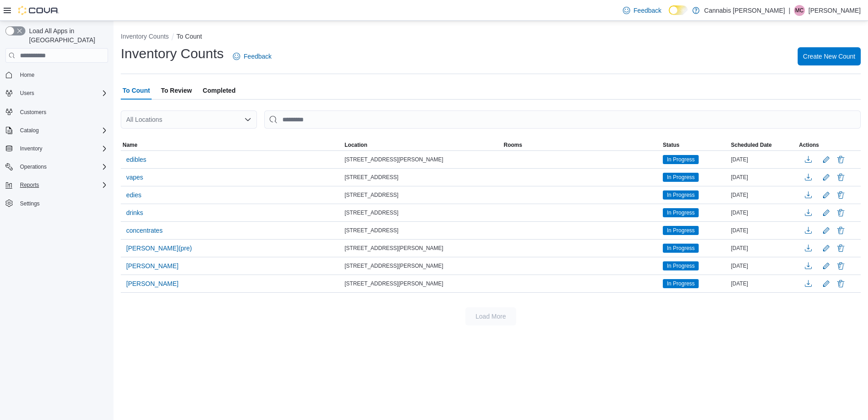 The image size is (868, 420). I want to click on span: Scheduled Date, so click(751, 145).